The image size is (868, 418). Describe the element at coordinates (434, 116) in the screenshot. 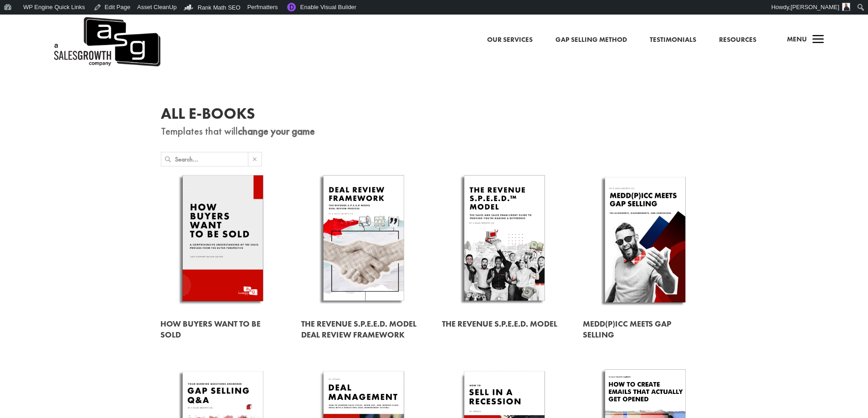

I see `h1: All E-Books` at that location.